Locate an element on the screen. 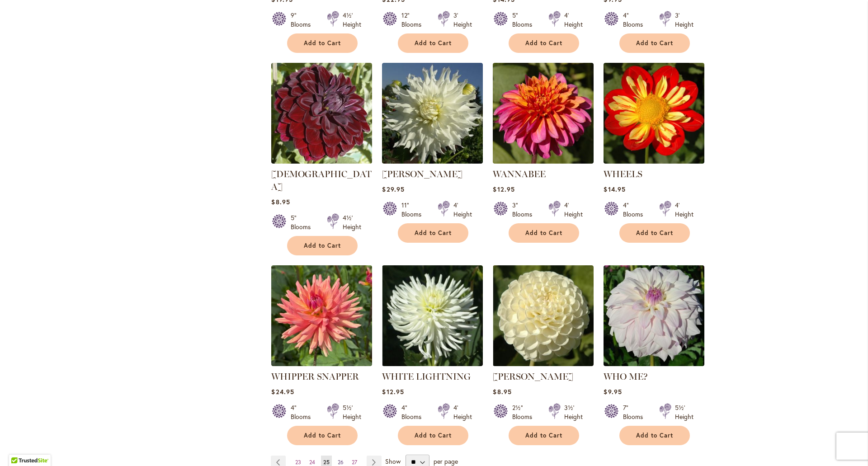 This screenshot has height=466, width=868. span: $29.95 is located at coordinates (393, 189).